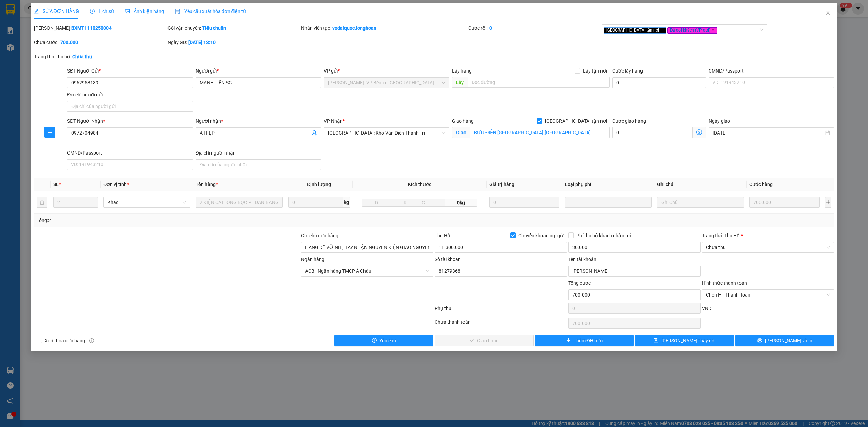 The image size is (868, 427). I want to click on input: R, so click(405, 202).